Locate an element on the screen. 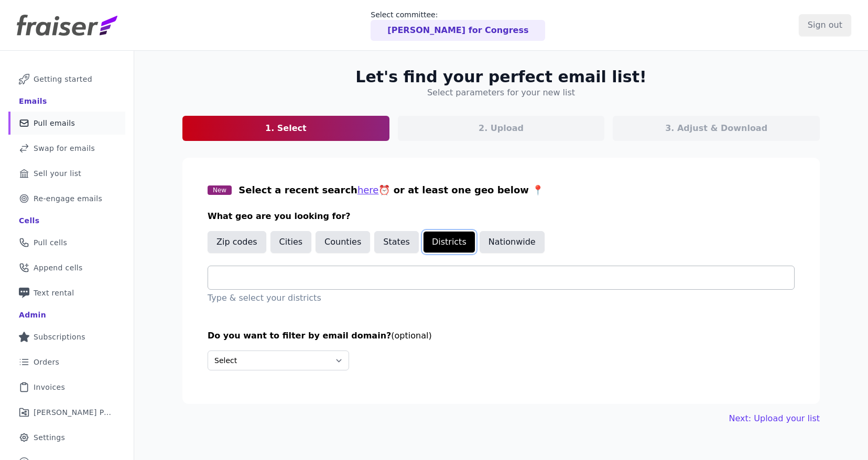  button: Cities is located at coordinates (291, 242).